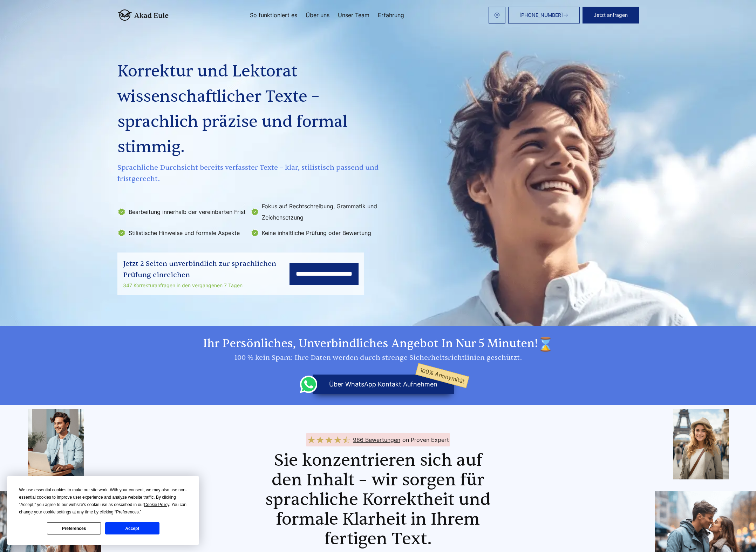  I want to click on div: Cookie Consent Prompt, so click(103, 510).